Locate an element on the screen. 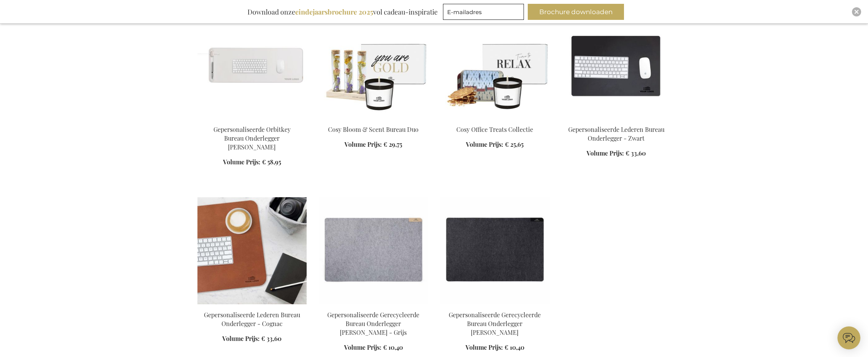 The height and width of the screenshot is (357, 868). a: Volume Prijs: € 58,95 is located at coordinates (252, 162).